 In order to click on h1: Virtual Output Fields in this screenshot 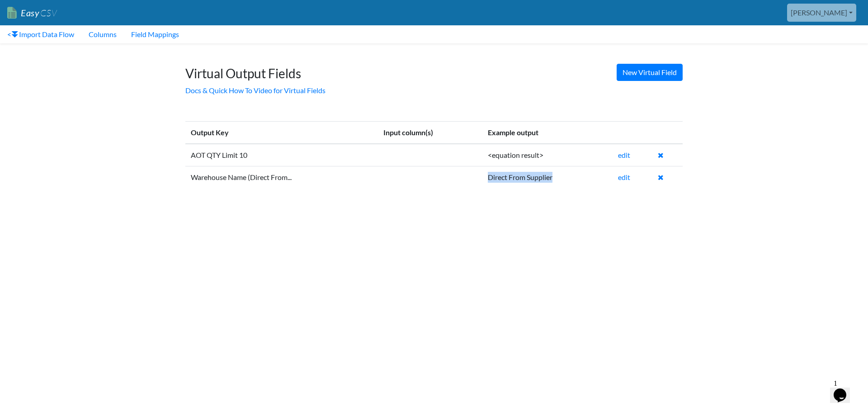, I will do `click(434, 69)`.